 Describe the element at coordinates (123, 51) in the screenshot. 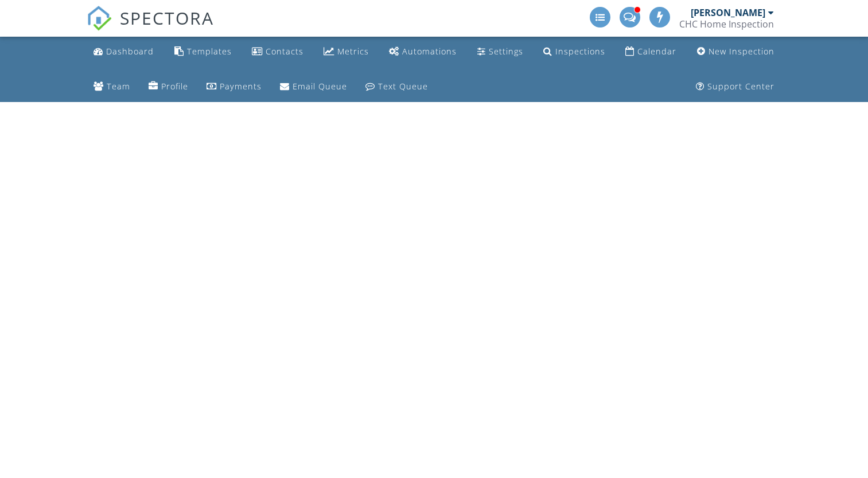

I see `a: Dashboard` at that location.